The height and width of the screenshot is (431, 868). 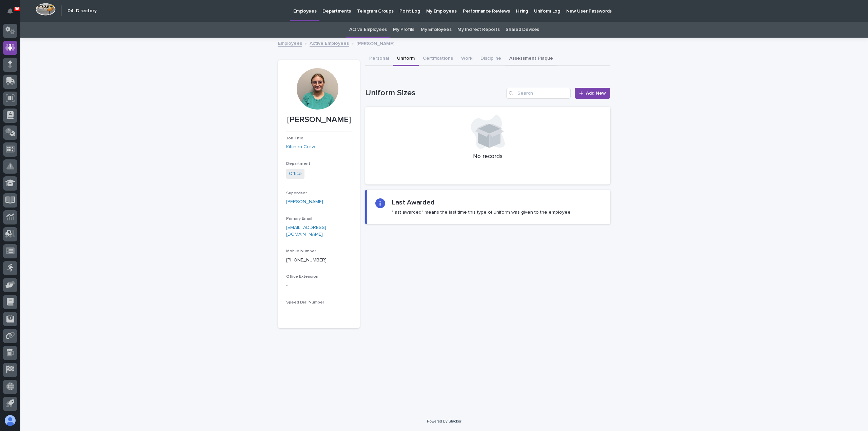 I want to click on h1: Uniform Sizes, so click(x=434, y=93).